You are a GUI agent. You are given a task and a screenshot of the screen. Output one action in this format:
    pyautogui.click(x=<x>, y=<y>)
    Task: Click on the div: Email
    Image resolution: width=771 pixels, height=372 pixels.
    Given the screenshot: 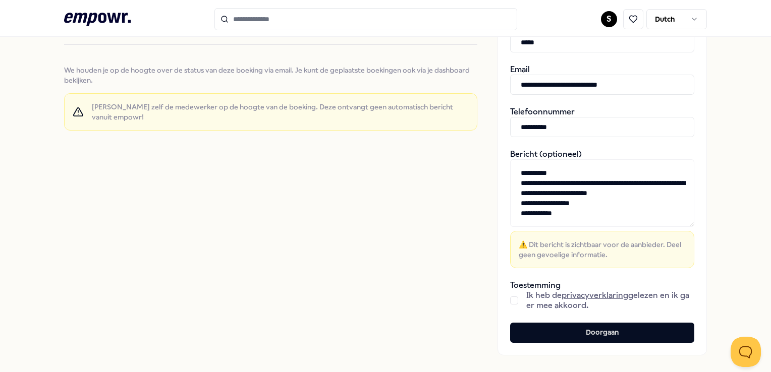 What is the action you would take?
    pyautogui.click(x=602, y=80)
    